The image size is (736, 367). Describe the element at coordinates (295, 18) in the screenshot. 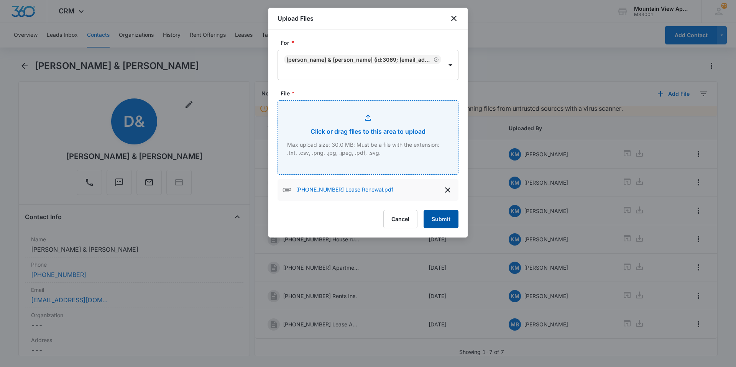

I see `h1: Upload Files` at that location.